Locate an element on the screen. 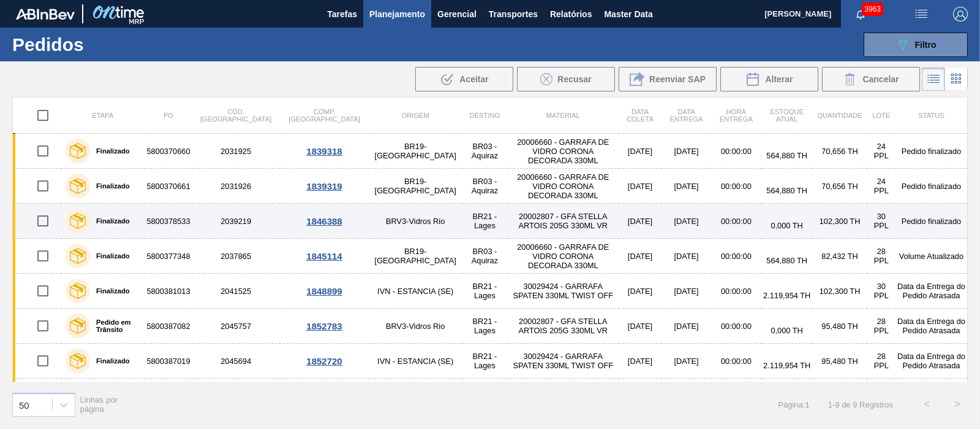 The image size is (980, 429). span: Tarefas is located at coordinates (342, 14).